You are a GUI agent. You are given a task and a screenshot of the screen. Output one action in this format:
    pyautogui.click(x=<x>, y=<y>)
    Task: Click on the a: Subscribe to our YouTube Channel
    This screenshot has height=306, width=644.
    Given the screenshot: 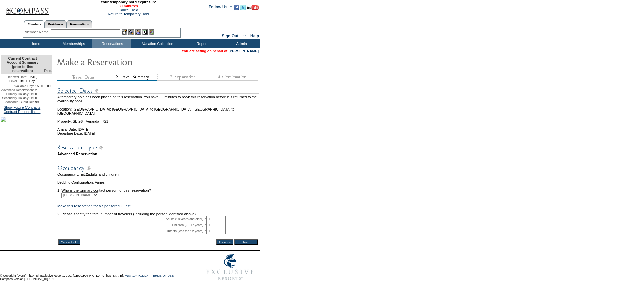 What is the action you would take?
    pyautogui.click(x=253, y=9)
    